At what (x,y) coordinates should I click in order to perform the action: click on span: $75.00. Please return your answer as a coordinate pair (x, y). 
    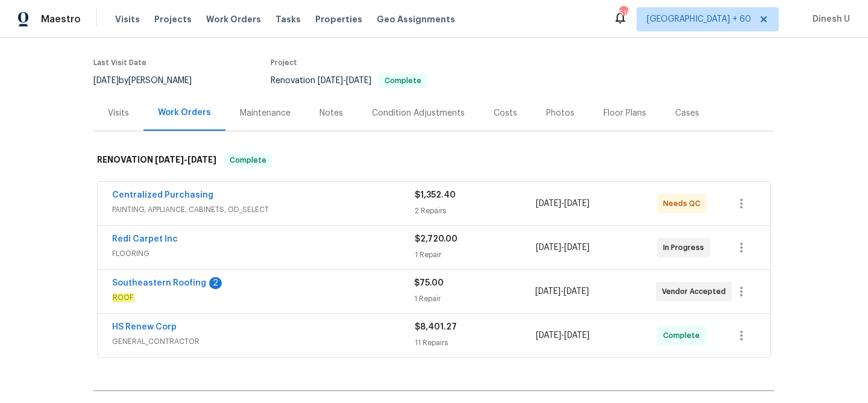
    Looking at the image, I should click on (429, 284).